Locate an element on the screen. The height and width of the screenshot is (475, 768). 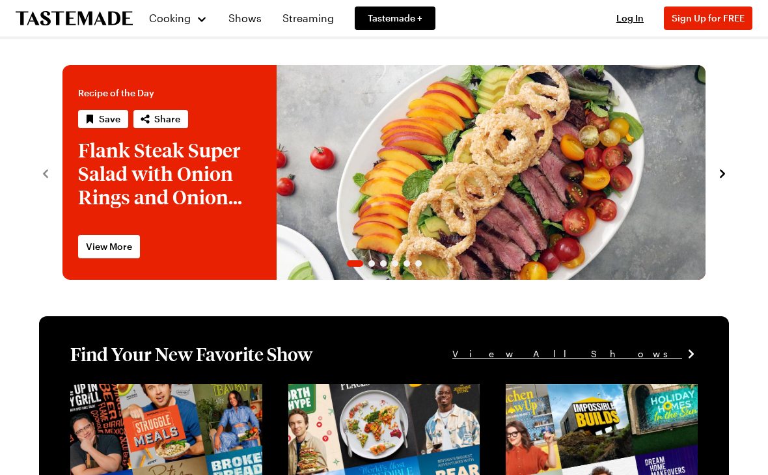
button: Log In is located at coordinates (630, 18).